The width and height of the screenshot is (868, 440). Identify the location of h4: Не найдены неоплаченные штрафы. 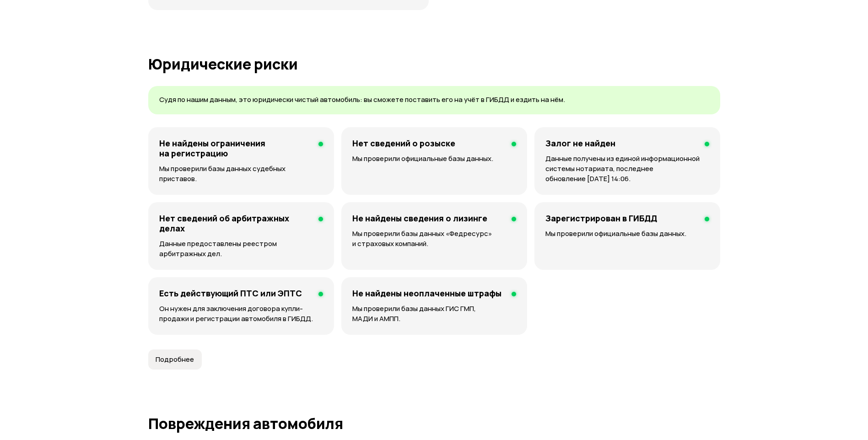
(427, 293).